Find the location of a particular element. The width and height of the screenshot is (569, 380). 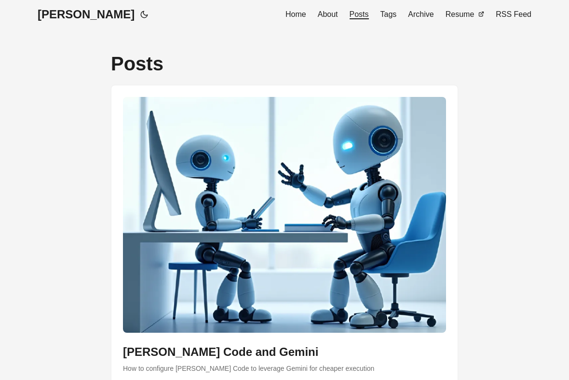

span: RSS Feed is located at coordinates (513, 14).